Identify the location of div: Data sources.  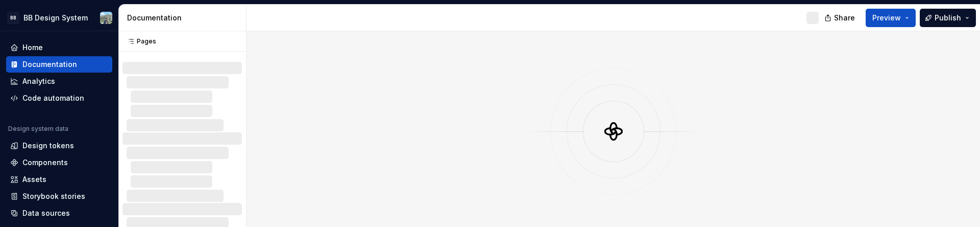
(46, 213).